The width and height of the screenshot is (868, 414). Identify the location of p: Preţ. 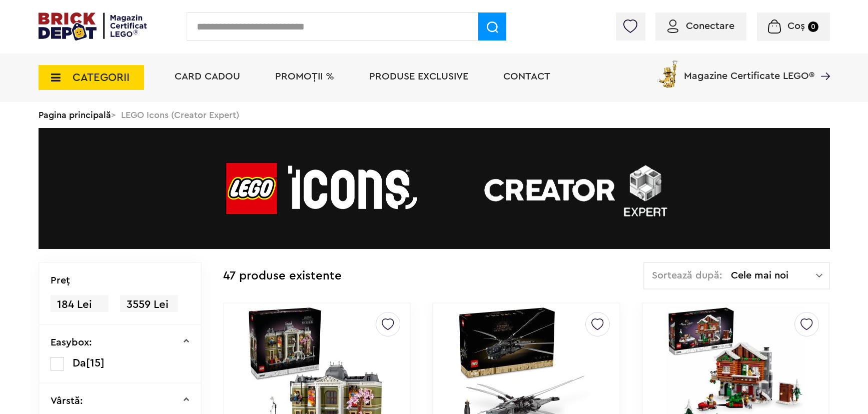
(60, 281).